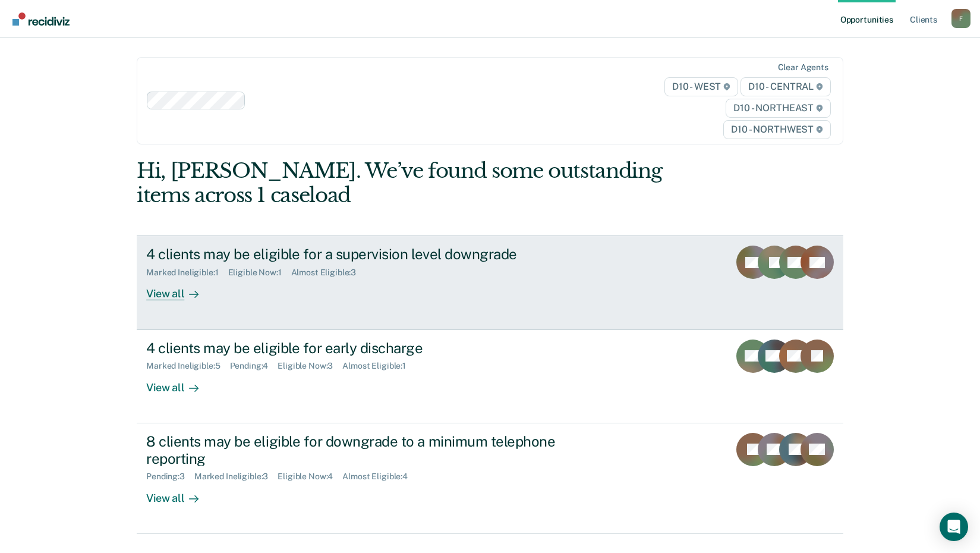 The width and height of the screenshot is (980, 553). I want to click on a: 8 clients may be eligible for downgrade to a minimum telephone reportingPending:3Marked Ineligibl..., so click(490, 478).